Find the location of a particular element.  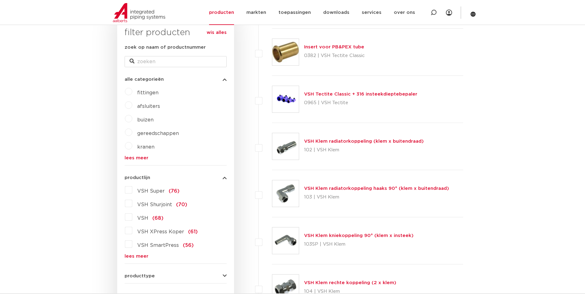

p: 102 | VSH Klem is located at coordinates (364, 150).